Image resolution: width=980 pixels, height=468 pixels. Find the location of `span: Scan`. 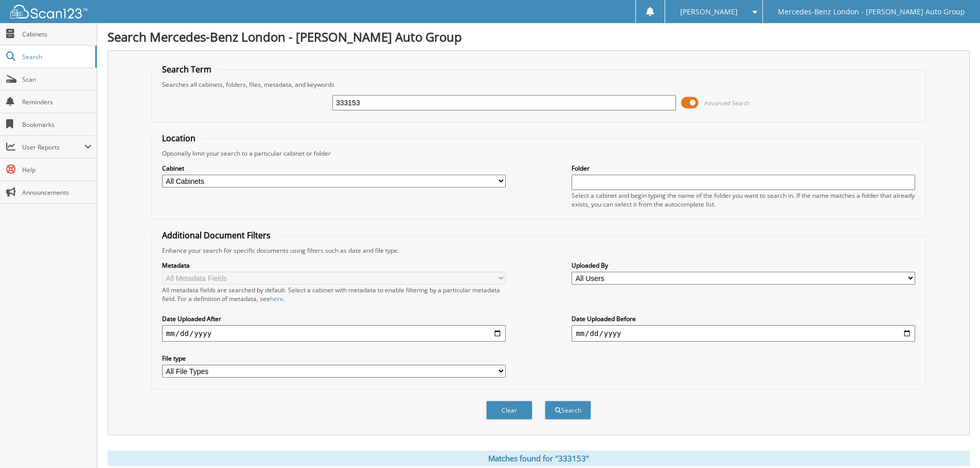

span: Scan is located at coordinates (57, 79).